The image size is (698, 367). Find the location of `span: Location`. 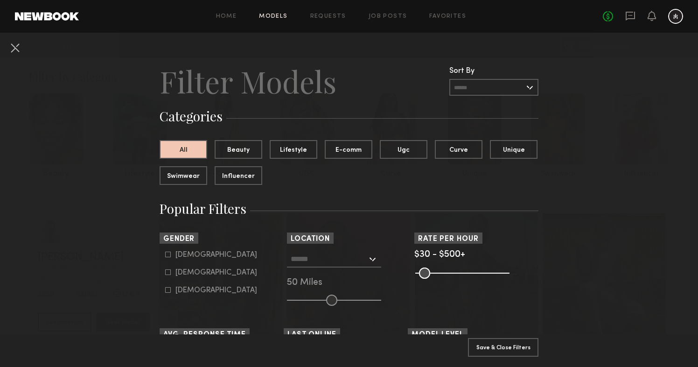

span: Location is located at coordinates (310, 239).